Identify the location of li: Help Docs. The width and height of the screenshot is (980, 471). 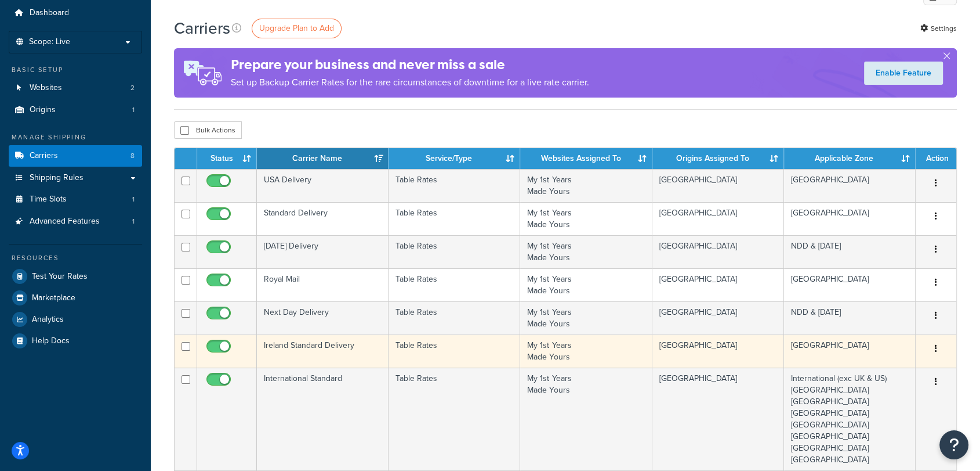
(76, 341).